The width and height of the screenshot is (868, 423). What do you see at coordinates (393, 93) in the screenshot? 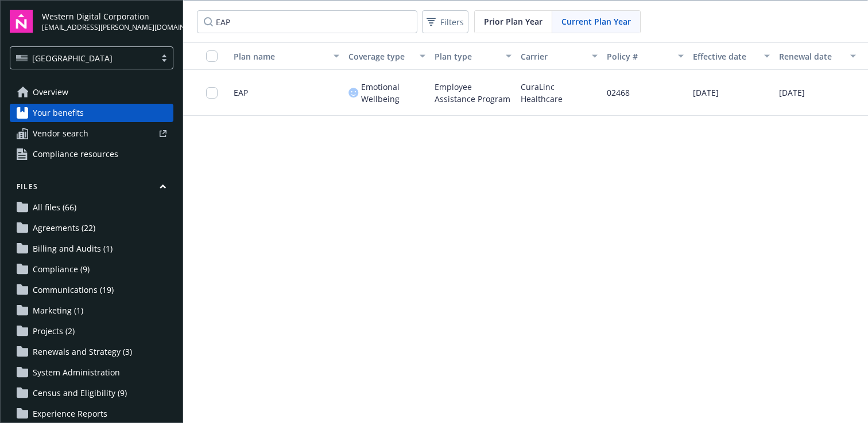
I see `span: Emotional Wellbeing` at bounding box center [393, 93].